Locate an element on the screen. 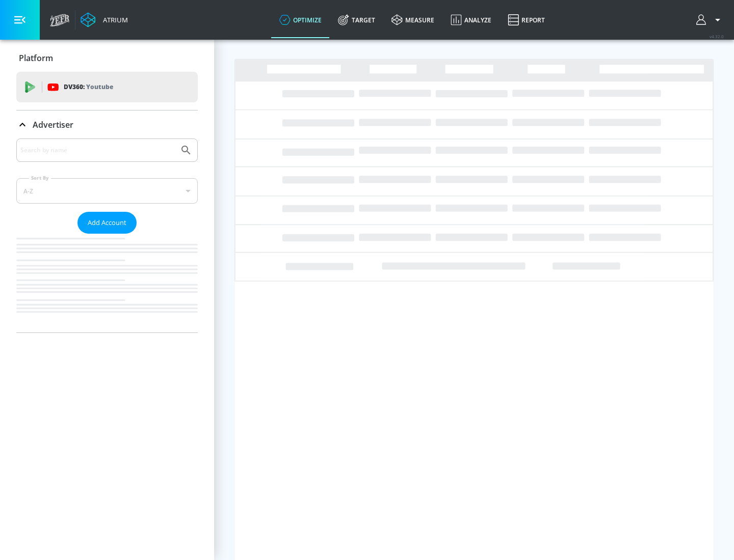 Image resolution: width=734 pixels, height=560 pixels. p: Platform is located at coordinates (36, 58).